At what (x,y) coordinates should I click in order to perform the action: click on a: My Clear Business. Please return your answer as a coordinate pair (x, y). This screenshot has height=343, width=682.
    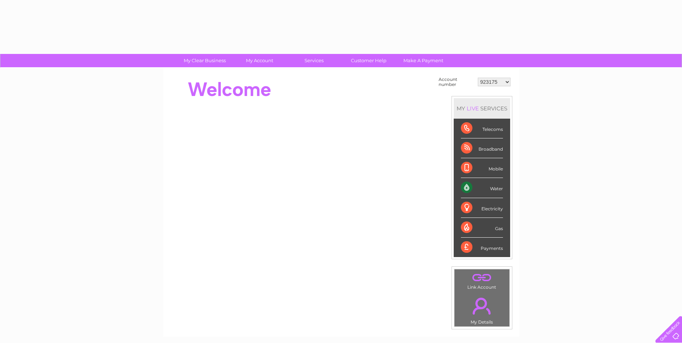
    Looking at the image, I should click on (205, 60).